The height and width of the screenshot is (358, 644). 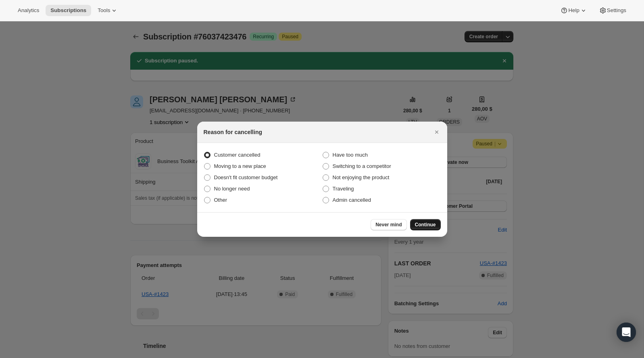 What do you see at coordinates (437, 132) in the screenshot?
I see `button: Cerrar` at bounding box center [437, 132].